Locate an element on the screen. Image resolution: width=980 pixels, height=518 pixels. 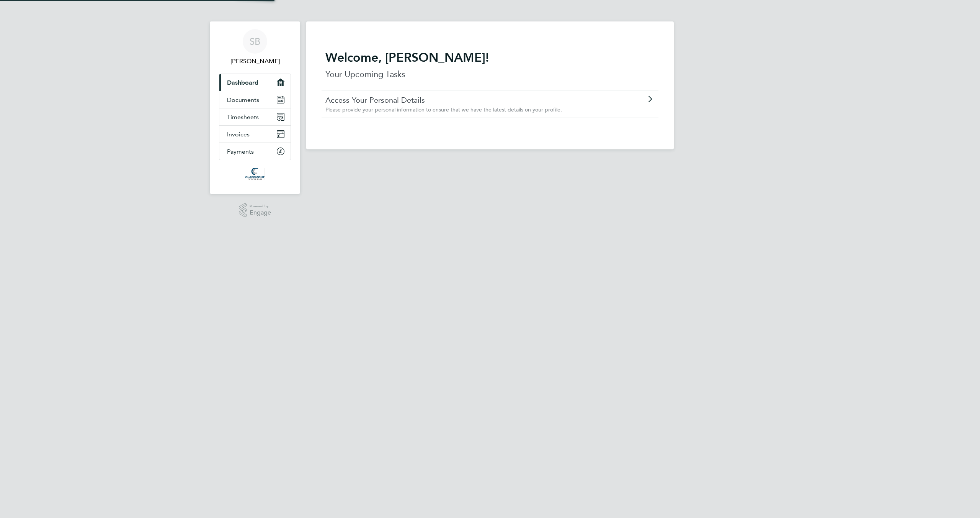
span: Engage is located at coordinates (261, 213).